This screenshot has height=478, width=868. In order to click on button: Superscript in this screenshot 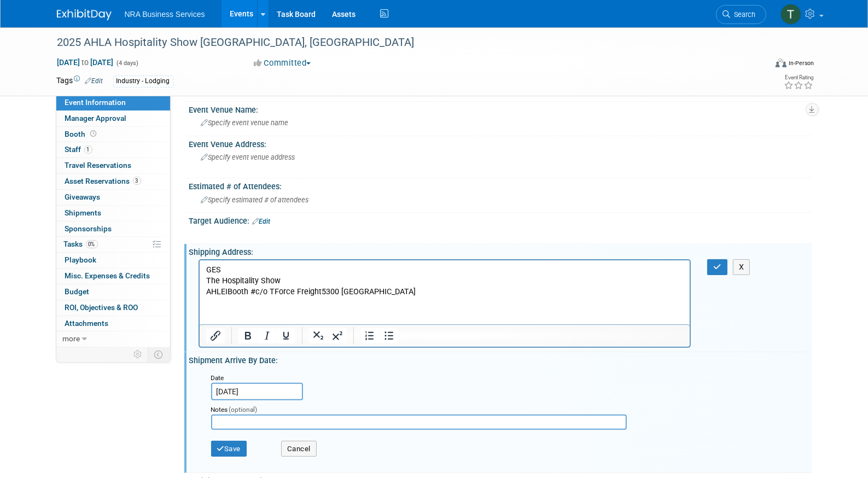, I will do `click(337, 336)`.